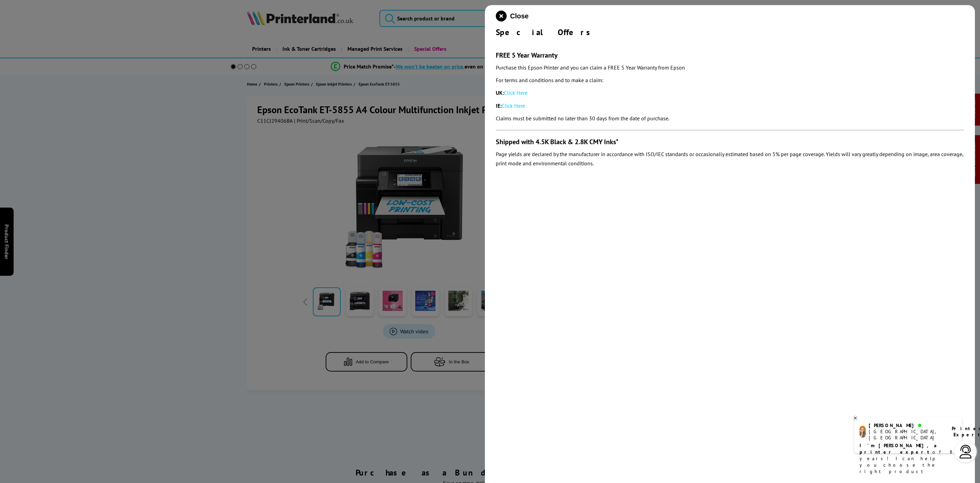 Image resolution: width=980 pixels, height=483 pixels. What do you see at coordinates (499, 105) in the screenshot?
I see `strong: IE:` at bounding box center [499, 105].